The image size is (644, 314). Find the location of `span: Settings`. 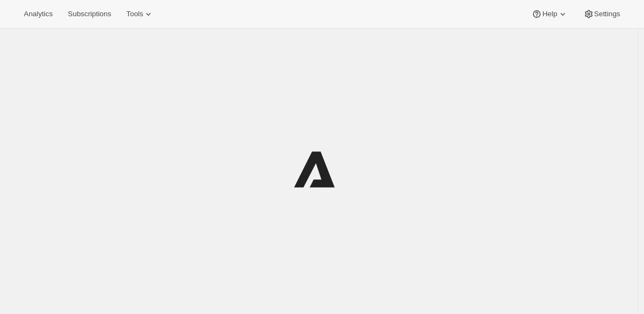

span: Settings is located at coordinates (607, 15).